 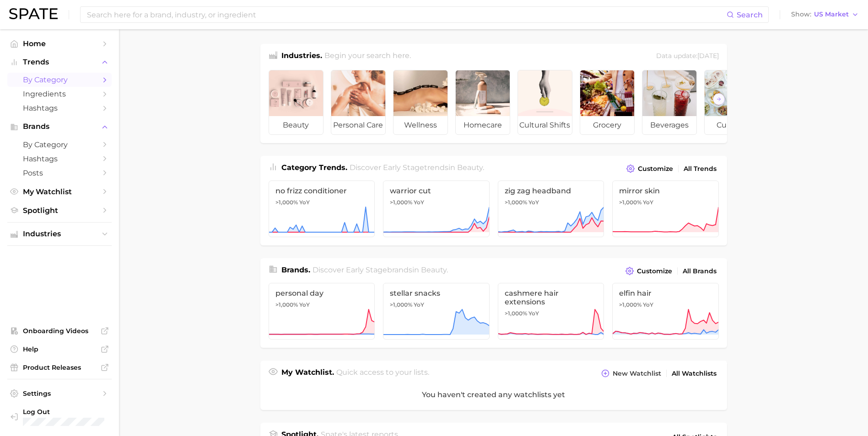 I want to click on span: beverages, so click(x=669, y=126).